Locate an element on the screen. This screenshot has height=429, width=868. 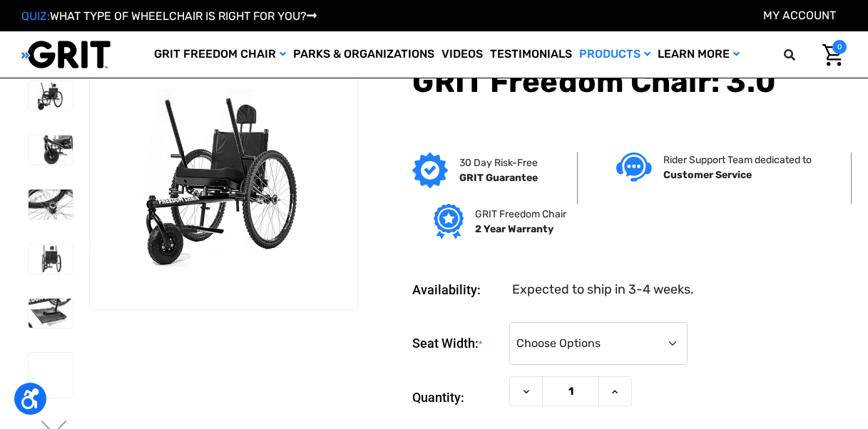
a: Products is located at coordinates (614, 54).